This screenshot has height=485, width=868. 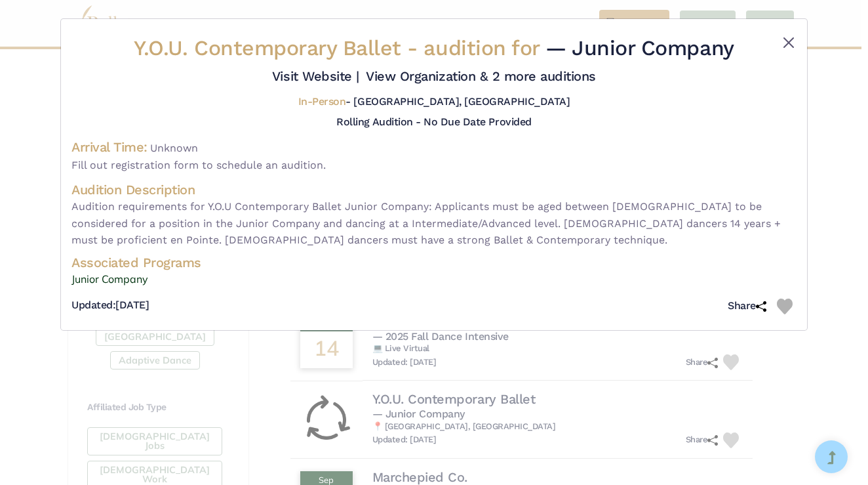 What do you see at coordinates (789, 43) in the screenshot?
I see `button: Close` at bounding box center [789, 43].